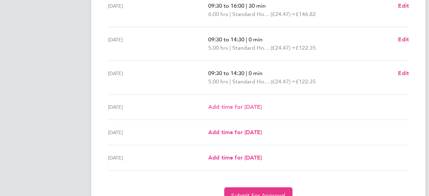 The width and height of the screenshot is (429, 196). I want to click on span: 09:30 to 16:00, so click(226, 6).